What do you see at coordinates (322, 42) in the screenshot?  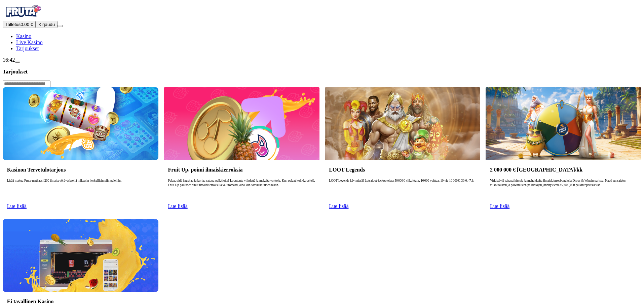 I see `nav: Main menu` at bounding box center [322, 42].